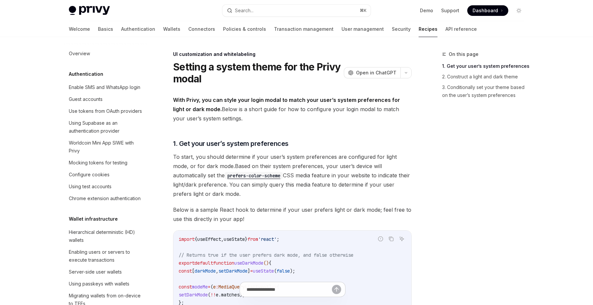  What do you see at coordinates (266, 255) in the screenshot?
I see `span: // Returns true if the user prefers dark mode, and false otherwise` at bounding box center [266, 255].